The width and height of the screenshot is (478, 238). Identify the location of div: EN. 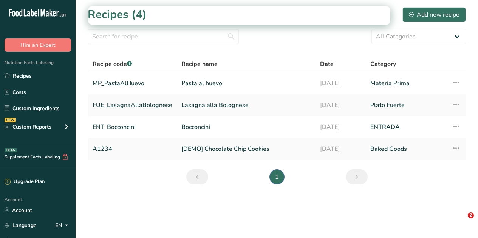
(63, 226).